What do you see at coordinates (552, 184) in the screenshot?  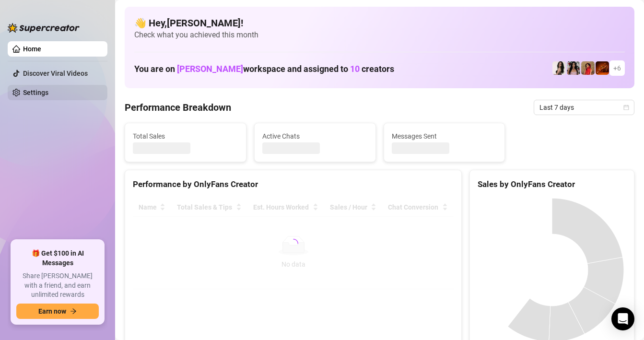 I see `div: Sales by OnlyFans Creator` at bounding box center [552, 184].